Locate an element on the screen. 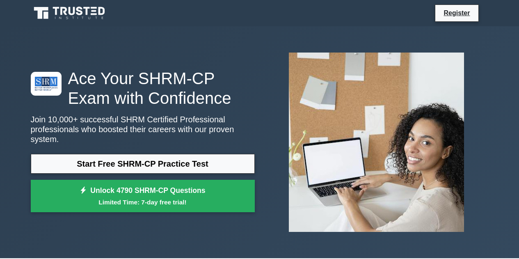 This screenshot has height=259, width=519. small: Limited Time: 7-day free trial! is located at coordinates (143, 202).